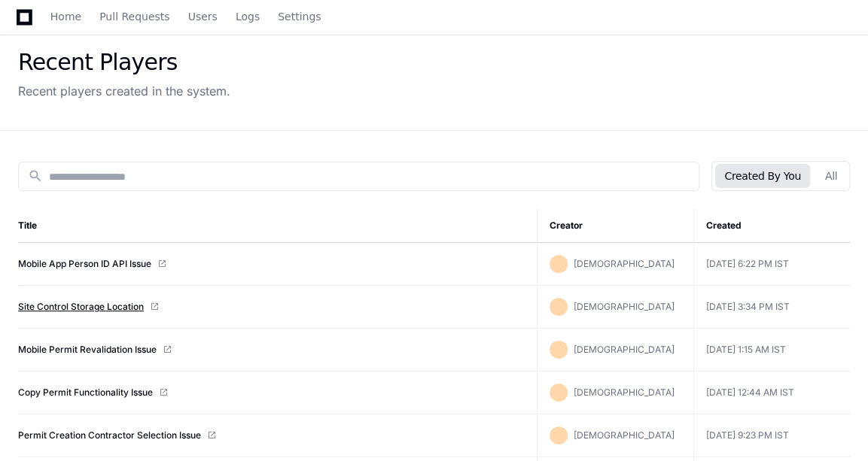 Image resolution: width=868 pixels, height=461 pixels. What do you see at coordinates (124, 63) in the screenshot?
I see `div: Recent Players` at bounding box center [124, 63].